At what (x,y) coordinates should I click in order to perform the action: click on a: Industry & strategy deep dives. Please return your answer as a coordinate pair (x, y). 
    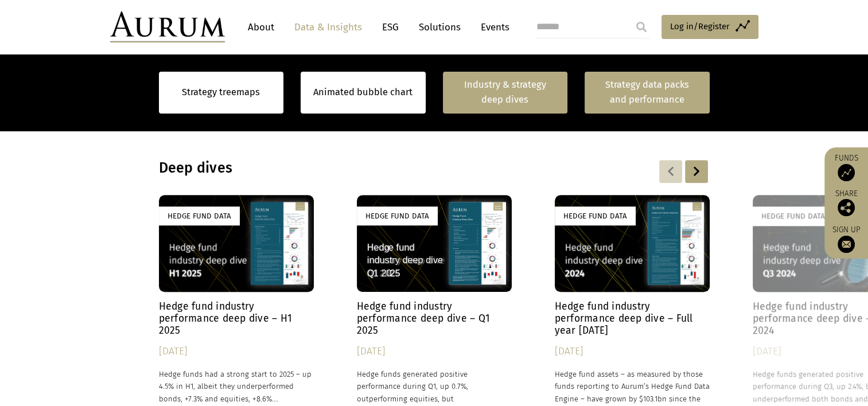
    Looking at the image, I should click on (505, 93).